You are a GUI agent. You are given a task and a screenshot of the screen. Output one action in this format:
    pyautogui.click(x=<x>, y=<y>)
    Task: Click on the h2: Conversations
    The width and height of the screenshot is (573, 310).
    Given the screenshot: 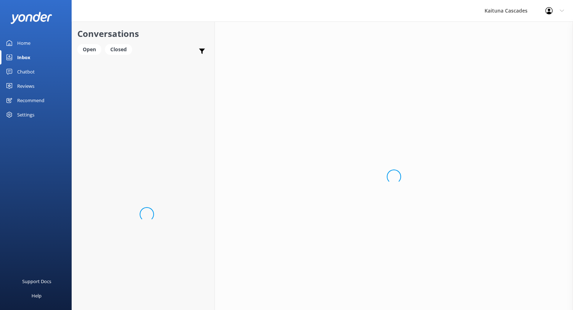 What is the action you would take?
    pyautogui.click(x=143, y=34)
    